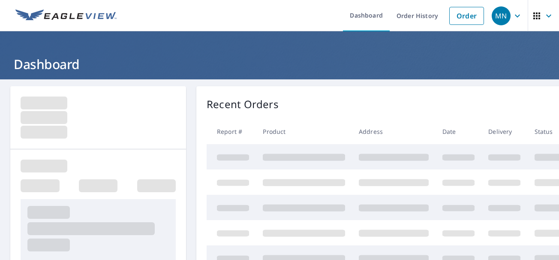  Describe the element at coordinates (501, 16) in the screenshot. I see `div: MN` at that location.